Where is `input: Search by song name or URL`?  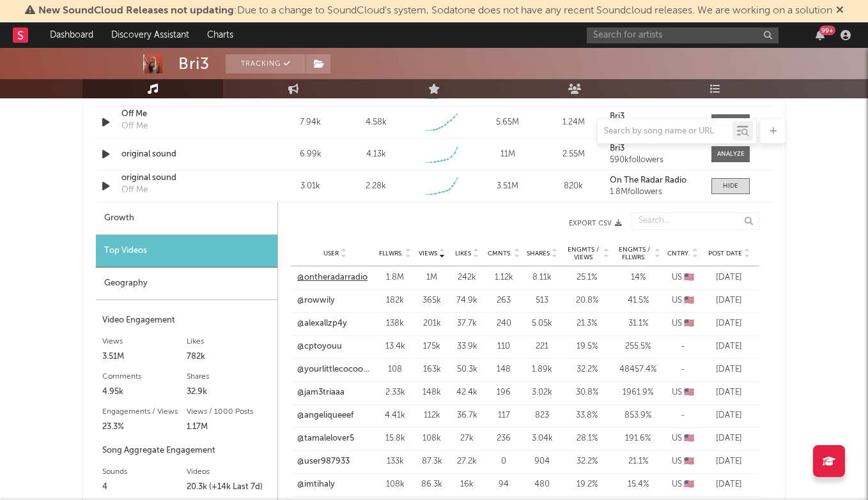 input: Search by song name or URL is located at coordinates (664, 132).